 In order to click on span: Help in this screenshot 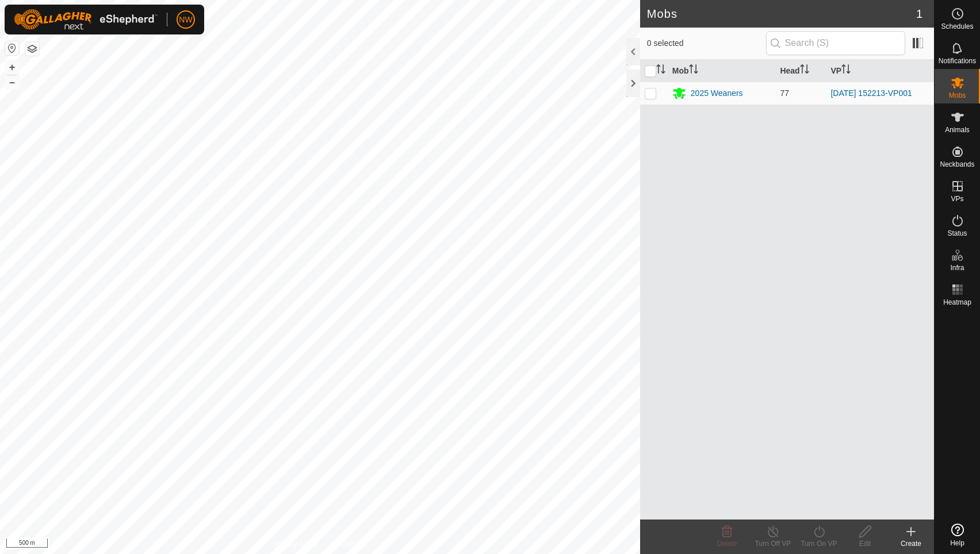, I will do `click(957, 543)`.